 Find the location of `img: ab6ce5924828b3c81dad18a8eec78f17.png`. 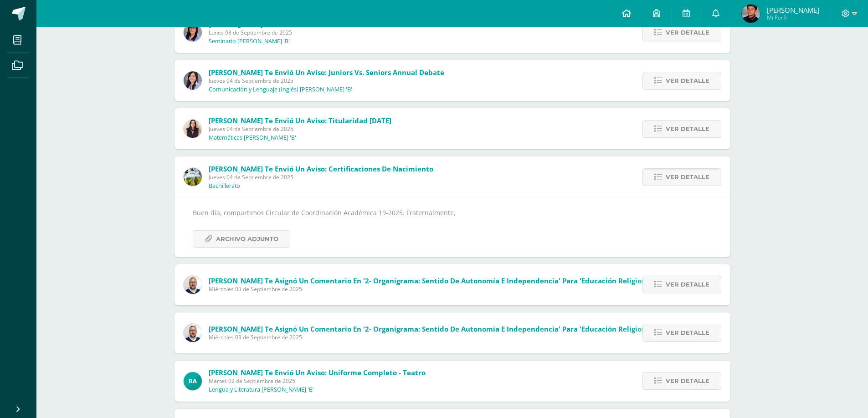

img: ab6ce5924828b3c81dad18a8eec78f17.png is located at coordinates (751, 14).